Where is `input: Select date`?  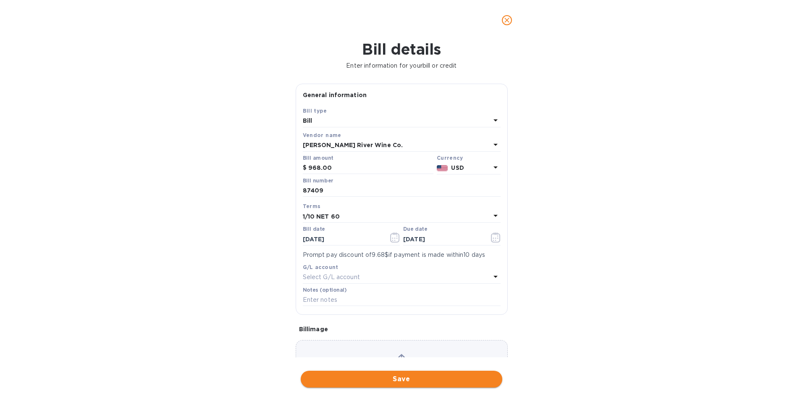 input: Select date is located at coordinates (342, 239).